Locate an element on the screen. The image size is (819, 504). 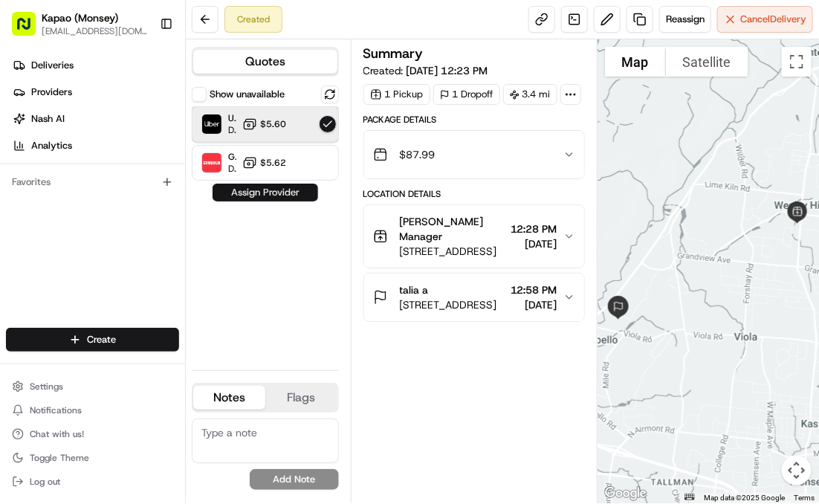
span: $87.99 is located at coordinates (418, 154).